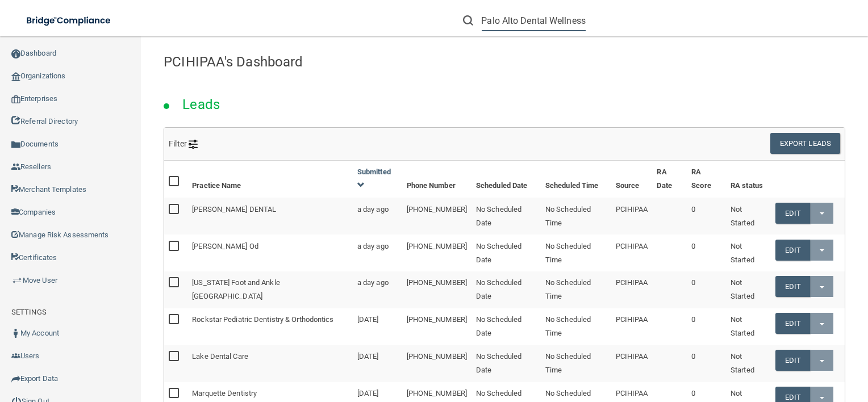 The width and height of the screenshot is (868, 402). I want to click on img: ic-search.3b580494.png, so click(468, 21).